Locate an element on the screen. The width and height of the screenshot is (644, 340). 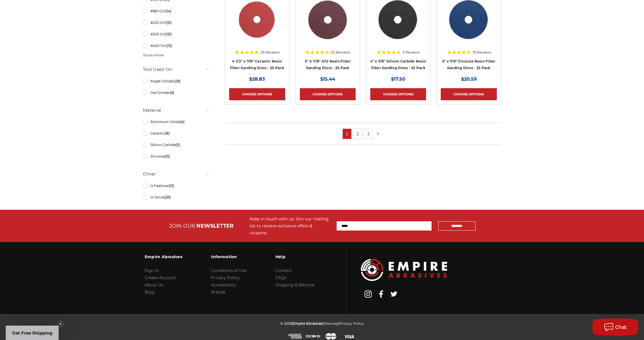
a: #320 Grit is located at coordinates (177, 34).